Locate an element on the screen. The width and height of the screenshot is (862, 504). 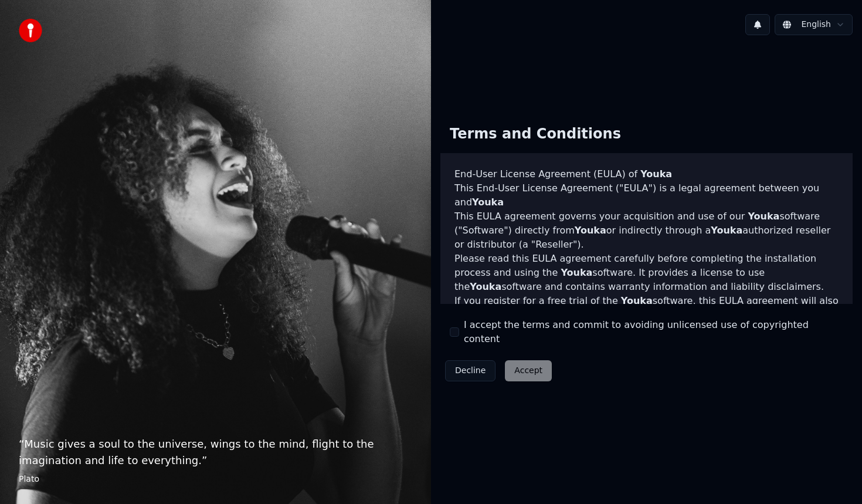
p: Please read this EULA agreement carefully before completing the installation process and using th... is located at coordinates (646, 273).